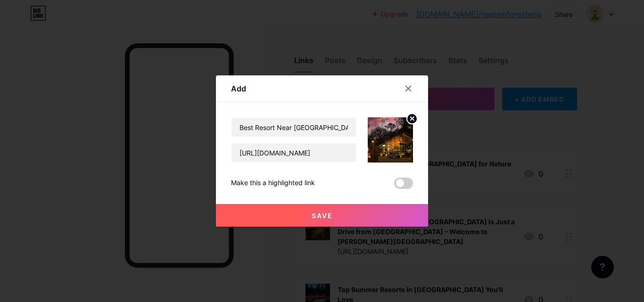 The width and height of the screenshot is (644, 302). Describe the element at coordinates (322, 215) in the screenshot. I see `span: Save` at that location.